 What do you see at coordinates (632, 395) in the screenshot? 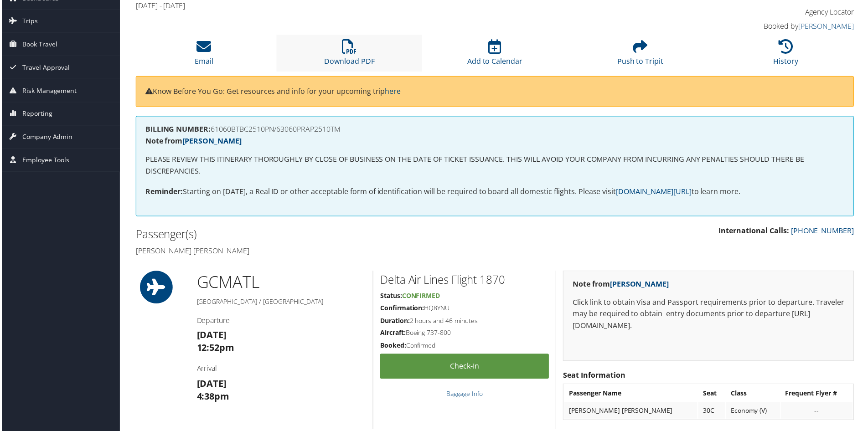
I see `th: Passenger Name` at bounding box center [632, 395].